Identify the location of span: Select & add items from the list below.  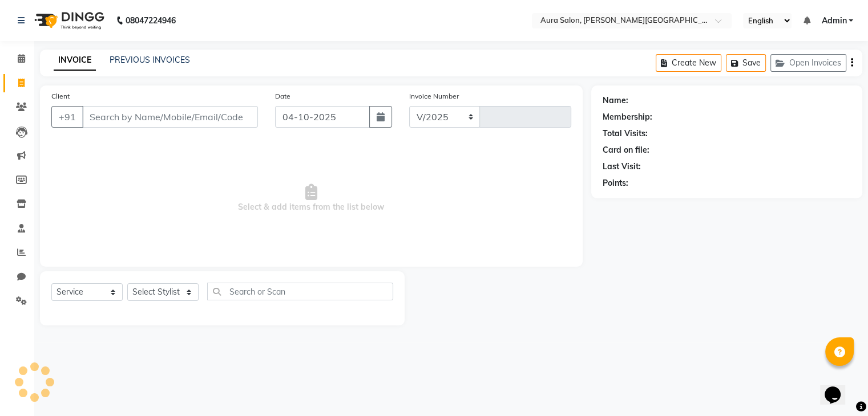
(311, 198).